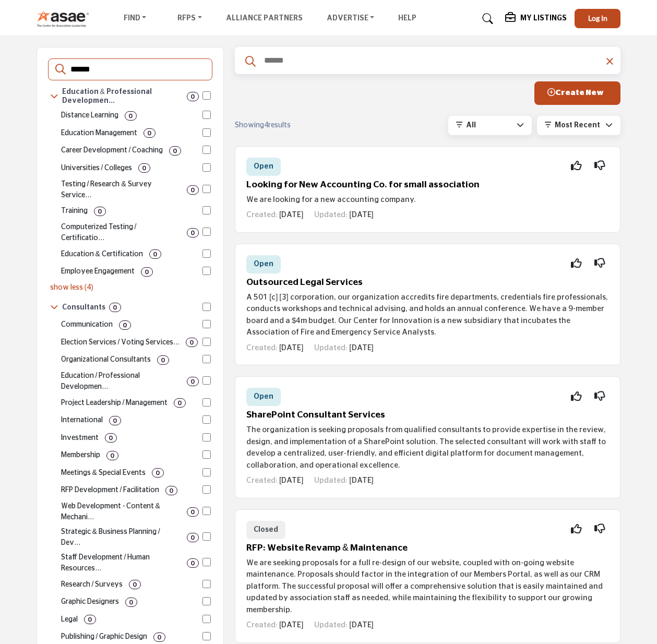 This screenshot has height=644, width=657. Describe the element at coordinates (206, 210) in the screenshot. I see `input: Select Training` at that location.